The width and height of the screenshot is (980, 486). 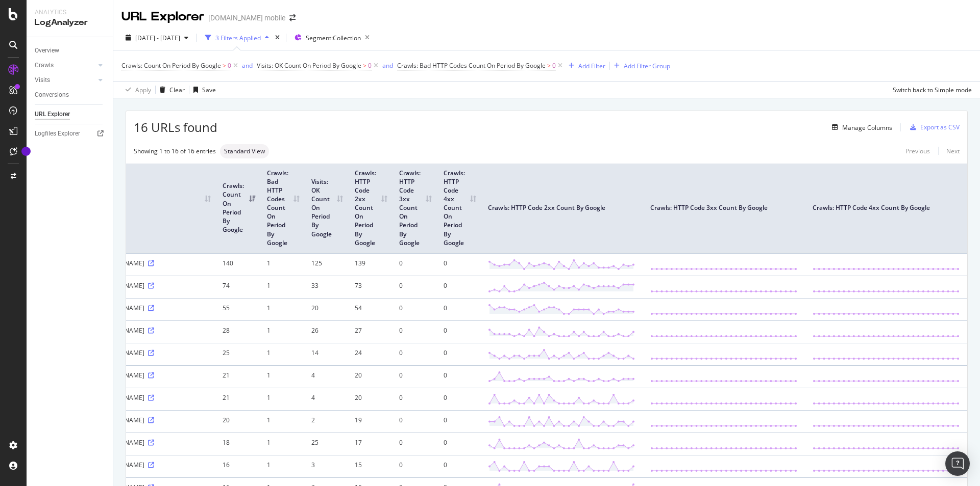 I want to click on div: Visits, so click(x=42, y=80).